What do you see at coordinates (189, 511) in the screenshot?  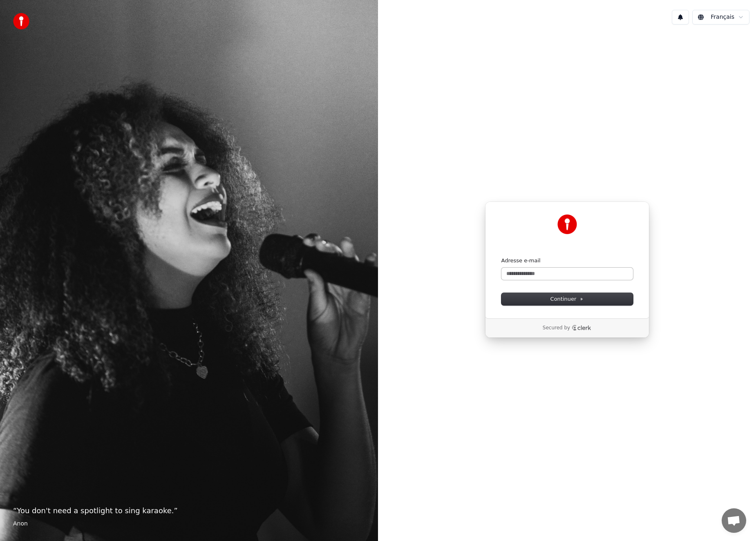 I see `p: “ You don't need a spotlight to sing karaoke. ”` at bounding box center [189, 511].